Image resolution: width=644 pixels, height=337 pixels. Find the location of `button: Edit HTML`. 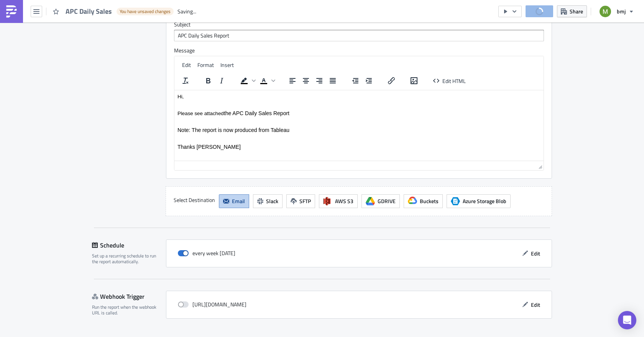

button: Edit HTML is located at coordinates (449, 81).